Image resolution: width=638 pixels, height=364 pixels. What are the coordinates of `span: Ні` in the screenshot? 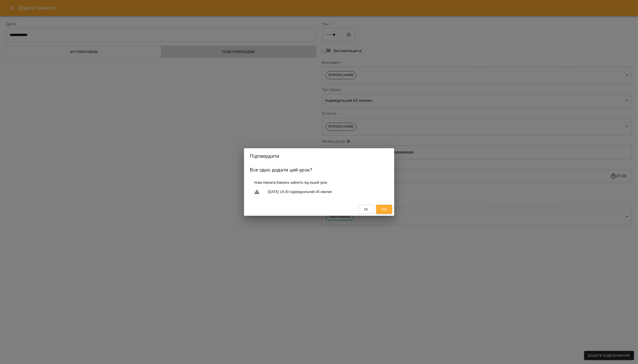 It's located at (366, 210).